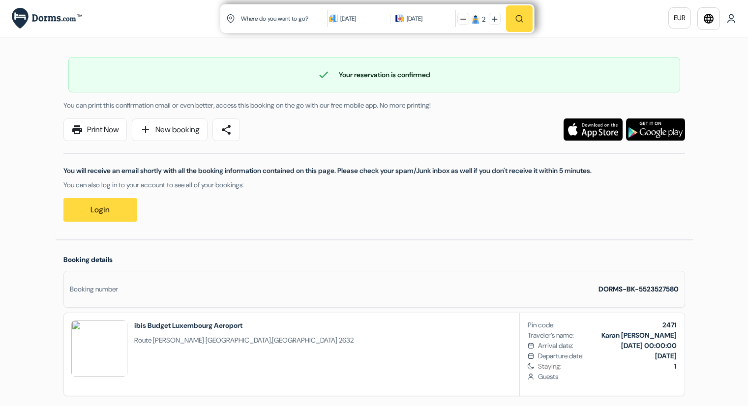  Describe the element at coordinates (679, 18) in the screenshot. I see `a: EUR` at that location.